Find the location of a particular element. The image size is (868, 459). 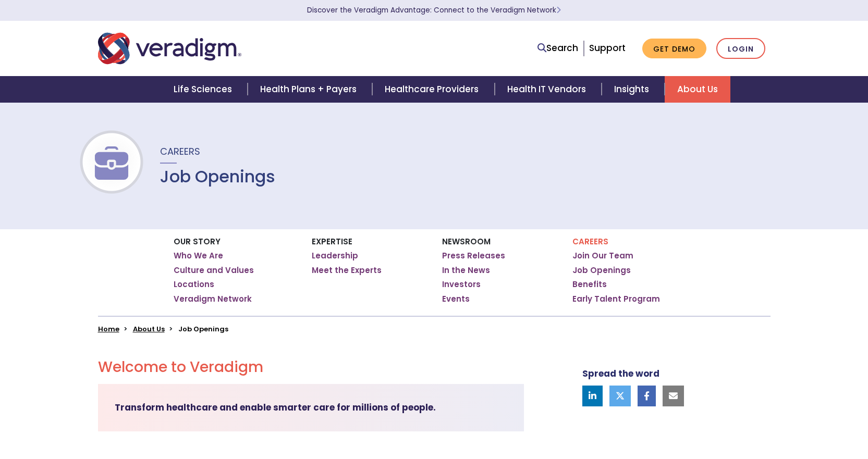

h1: Job Openings is located at coordinates (218, 177).